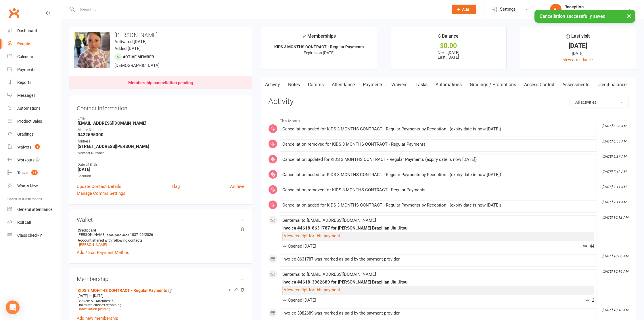 The height and width of the screenshot is (320, 644). What do you see at coordinates (34, 134) in the screenshot?
I see `a: Gradings` at bounding box center [34, 134].